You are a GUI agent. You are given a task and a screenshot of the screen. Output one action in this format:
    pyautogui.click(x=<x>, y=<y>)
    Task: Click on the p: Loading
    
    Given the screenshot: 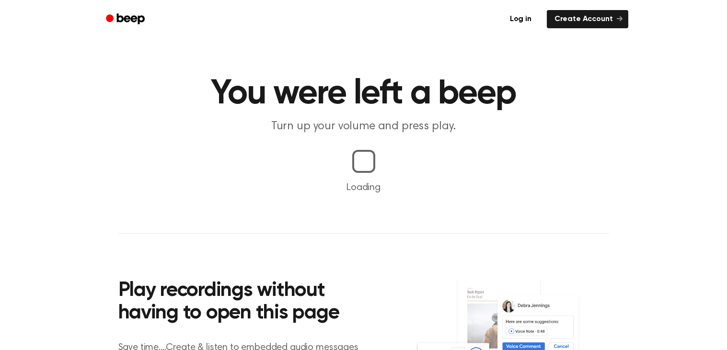 What is the action you would take?
    pyautogui.click(x=363, y=188)
    